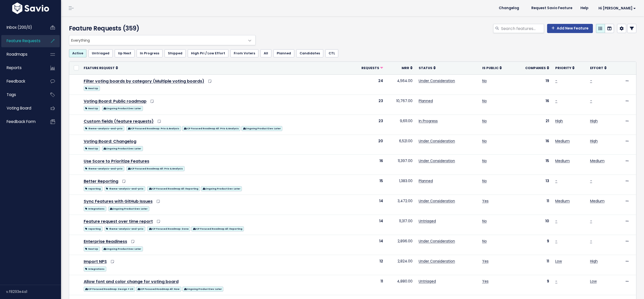 The height and width of the screenshot is (299, 644). I want to click on a: Custom fields (feature requests), so click(119, 121).